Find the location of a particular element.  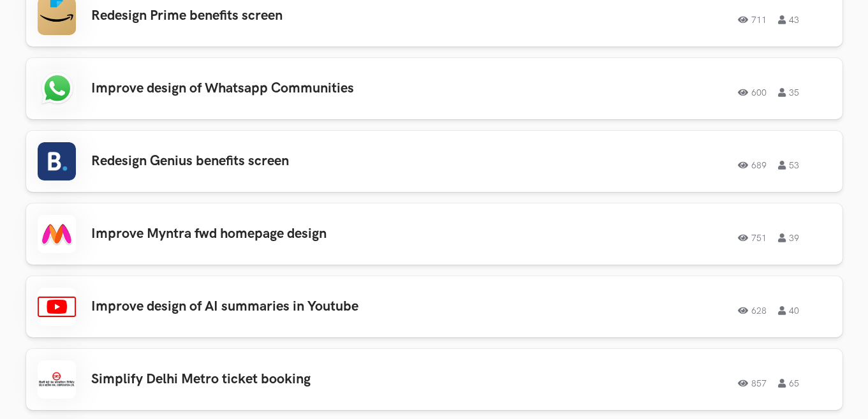

a: Redesign Genius benefits screen 689 53 is located at coordinates (435, 161).